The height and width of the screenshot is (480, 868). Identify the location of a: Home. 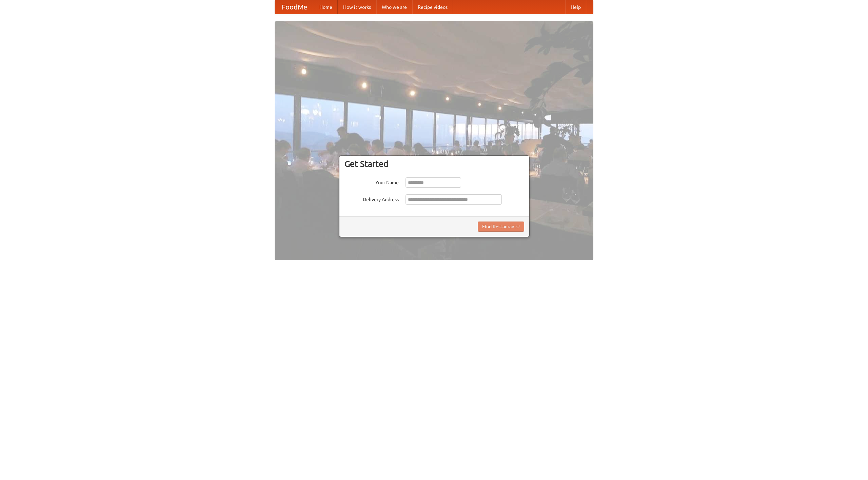
(326, 7).